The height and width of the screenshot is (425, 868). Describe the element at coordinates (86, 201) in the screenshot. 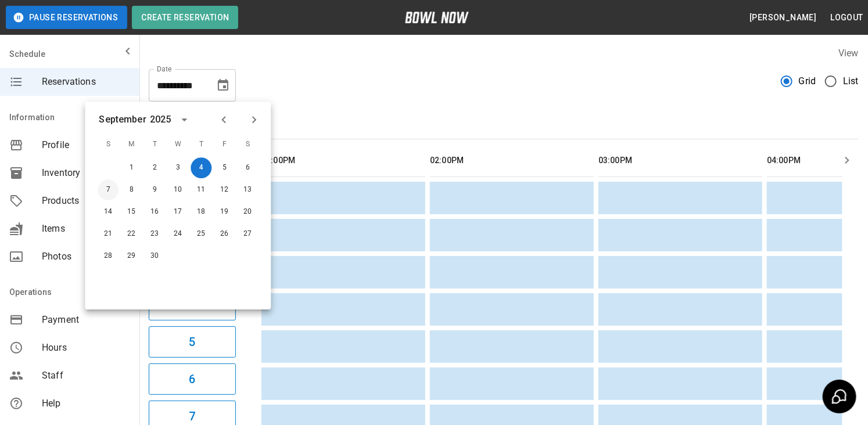

I see `span: Products` at that location.